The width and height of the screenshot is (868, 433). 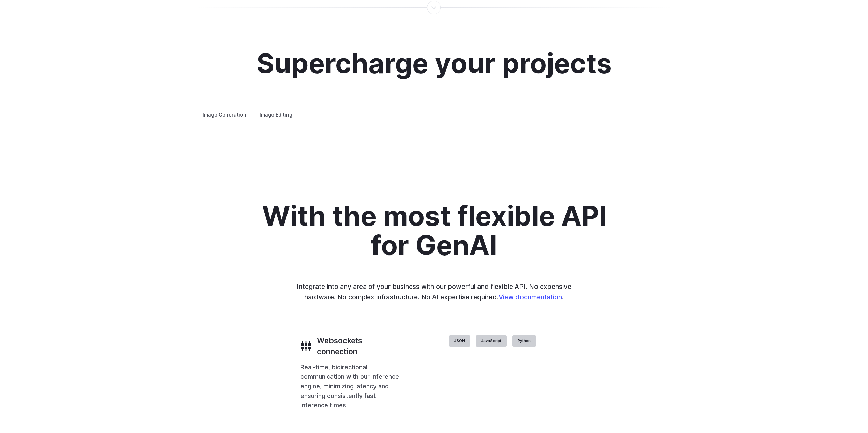 I want to click on a: View documentation, so click(x=530, y=297).